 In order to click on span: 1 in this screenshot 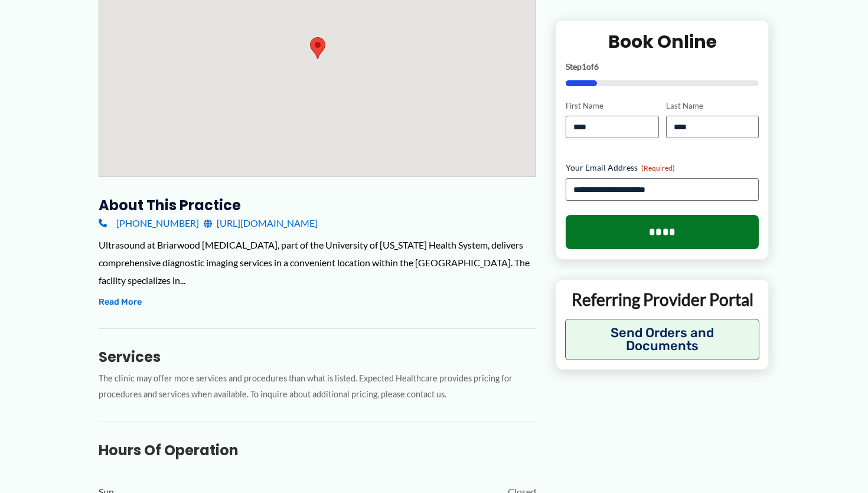, I will do `click(584, 65)`.